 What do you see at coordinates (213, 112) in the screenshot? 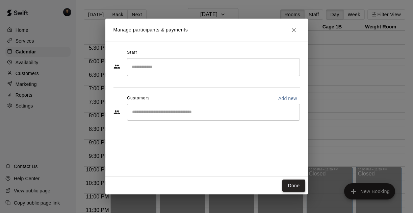
I see `div: Start typing to search customers...` at bounding box center [213, 112].